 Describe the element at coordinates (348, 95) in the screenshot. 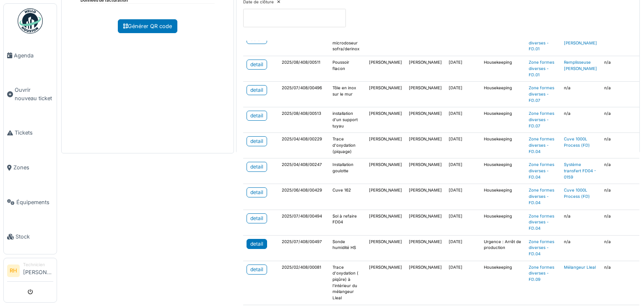

I see `td: Tôle en inox sur le mur` at that location.